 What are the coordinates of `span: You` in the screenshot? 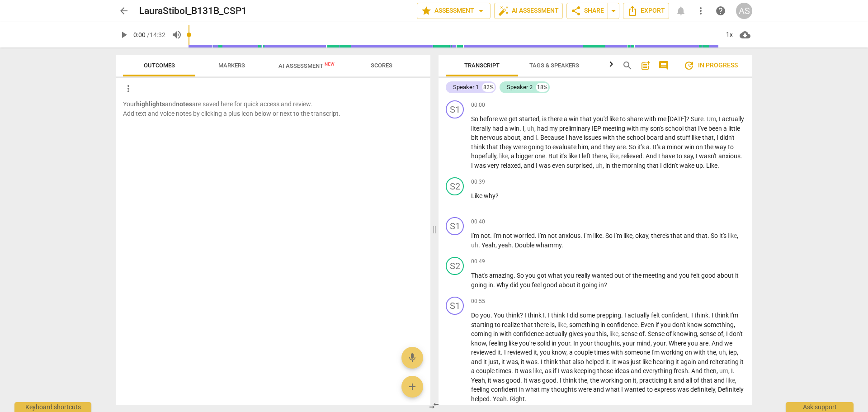 It's located at (500, 315).